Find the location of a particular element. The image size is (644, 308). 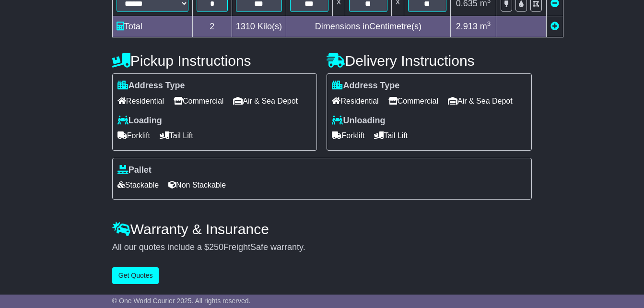

a: Add new item is located at coordinates (555, 26).